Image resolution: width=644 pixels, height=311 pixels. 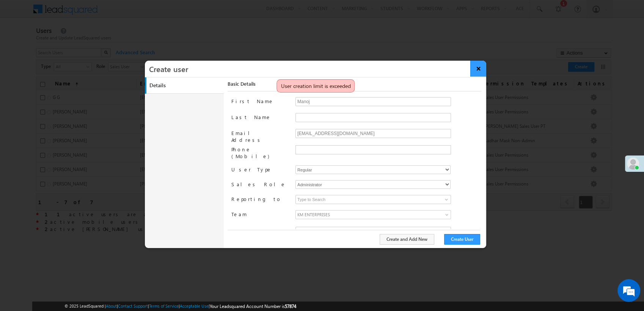 What do you see at coordinates (260, 117) in the screenshot?
I see `label: Last Name` at bounding box center [260, 117].